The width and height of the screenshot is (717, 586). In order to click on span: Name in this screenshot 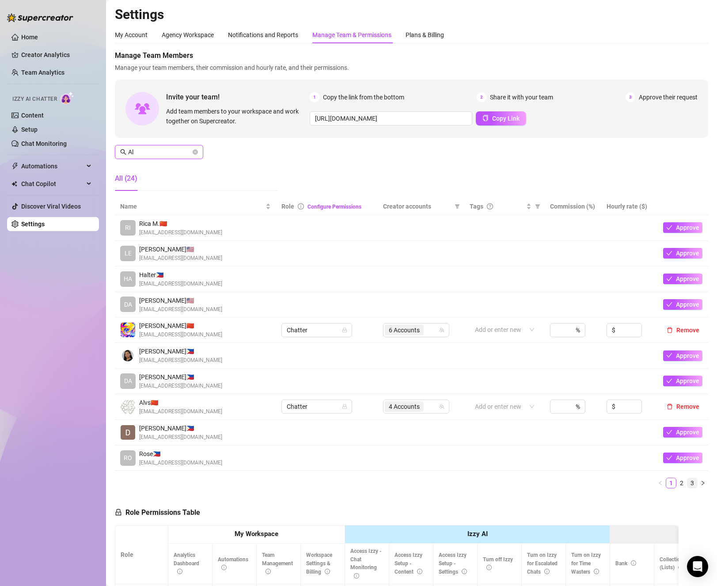, I will do `click(192, 206)`.